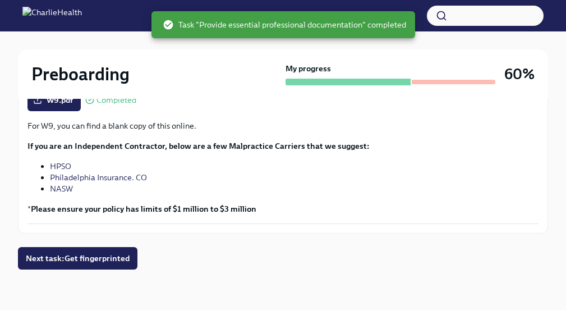 The image size is (566, 310). I want to click on span: Task "Provide essential professional documentation" completed, so click(284, 25).